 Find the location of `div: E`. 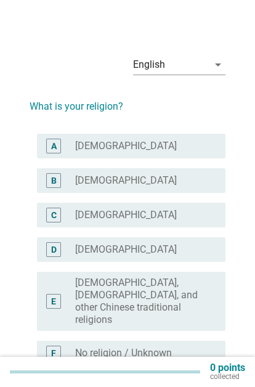

div: E is located at coordinates (54, 301).